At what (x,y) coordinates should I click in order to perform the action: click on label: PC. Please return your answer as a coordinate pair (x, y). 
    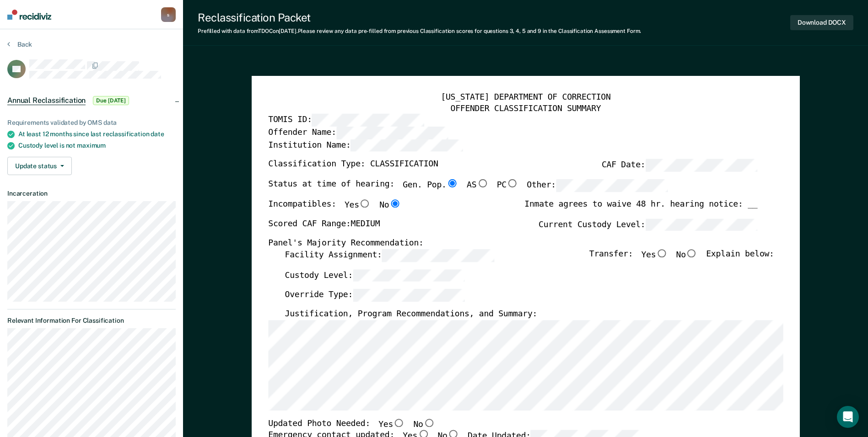
    Looking at the image, I should click on (507, 186).